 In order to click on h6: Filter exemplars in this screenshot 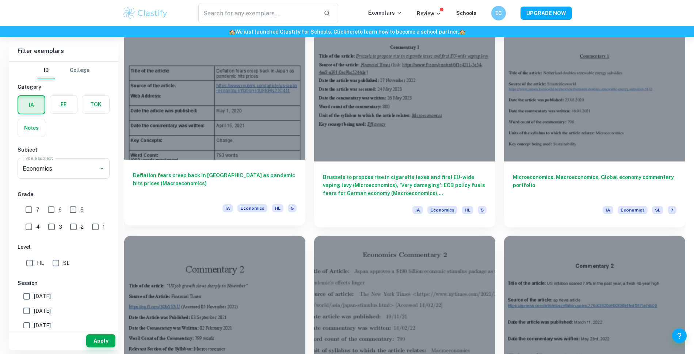, I will do `click(64, 51)`.